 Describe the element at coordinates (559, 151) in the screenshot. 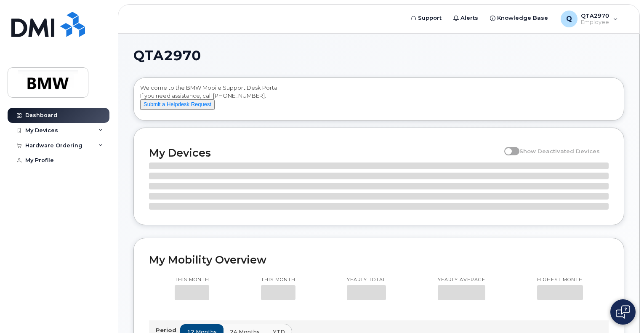

I see `span: Show Deactivated Devices` at that location.